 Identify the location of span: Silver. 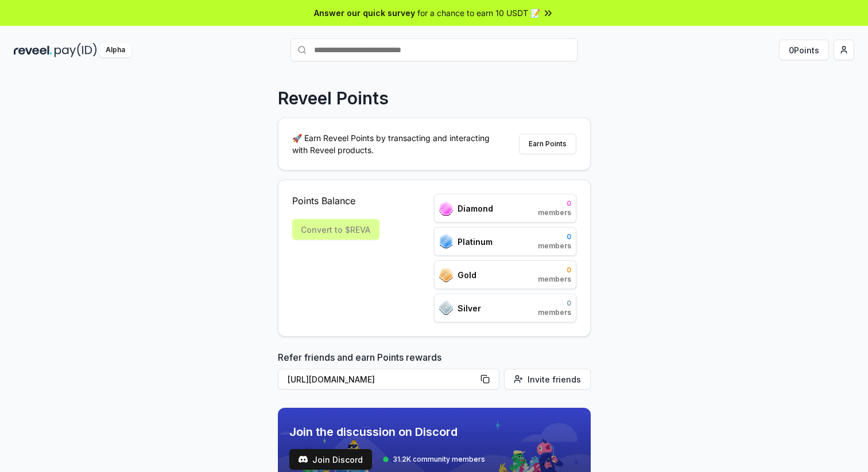
(469, 307).